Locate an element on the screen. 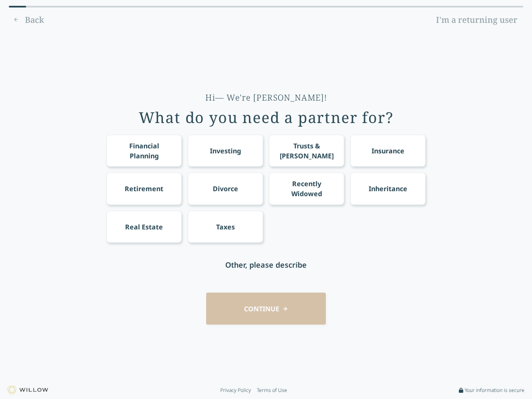 This screenshot has width=532, height=399. div: Other, please describe is located at coordinates (266, 264).